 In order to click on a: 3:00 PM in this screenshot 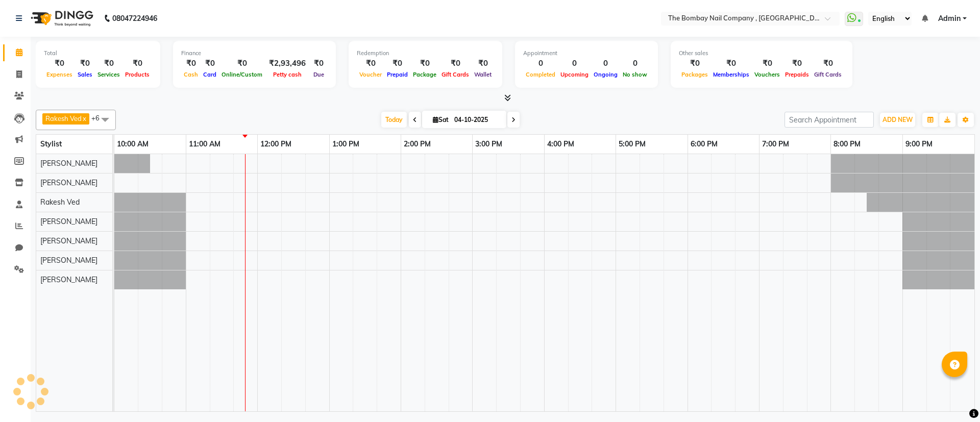, I will do `click(488, 144)`.